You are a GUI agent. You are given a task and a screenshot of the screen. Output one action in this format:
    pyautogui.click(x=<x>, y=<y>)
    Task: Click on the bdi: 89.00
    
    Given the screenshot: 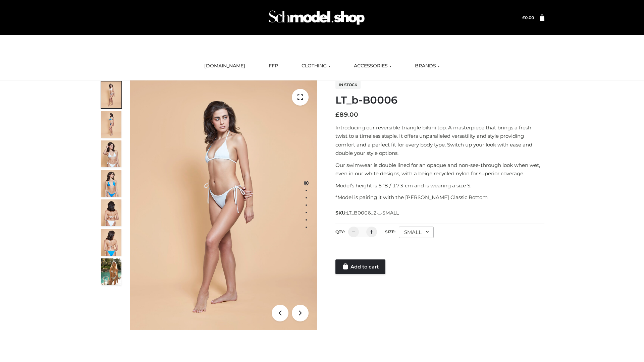 What is the action you would take?
    pyautogui.click(x=347, y=115)
    